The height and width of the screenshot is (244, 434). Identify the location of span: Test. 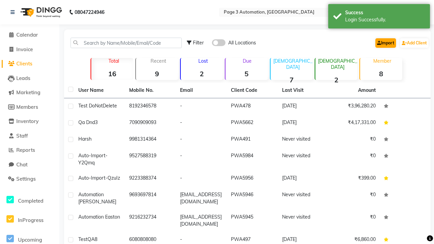
(83, 240).